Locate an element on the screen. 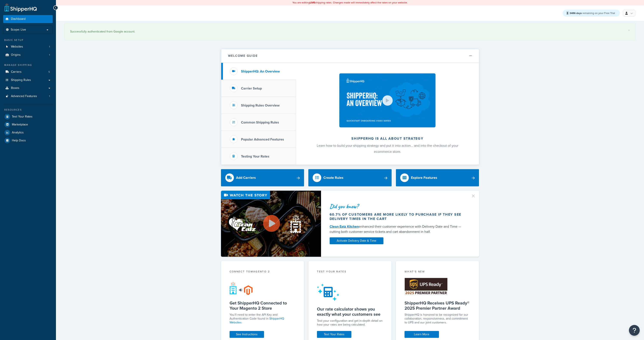  li: Websites is located at coordinates (28, 47).